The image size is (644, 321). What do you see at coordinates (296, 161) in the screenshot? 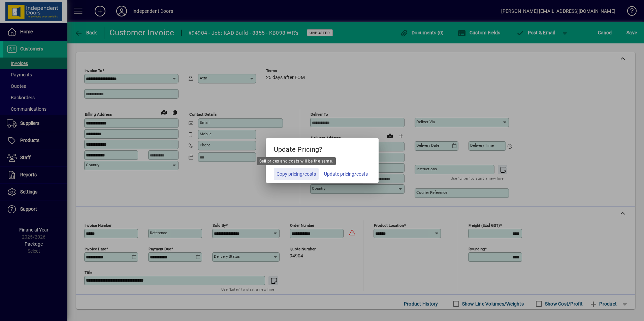
I see `div: Sell prices and costs will be the same.` at bounding box center [296, 161].